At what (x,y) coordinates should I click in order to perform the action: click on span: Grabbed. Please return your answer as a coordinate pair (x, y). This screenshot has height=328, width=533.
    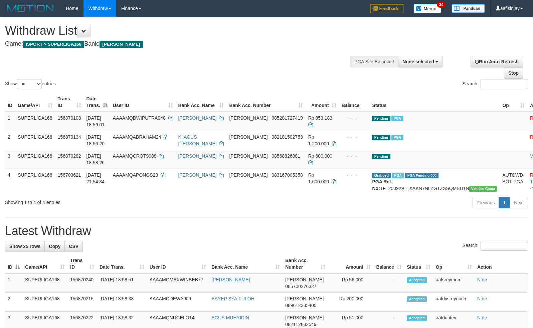
    Looking at the image, I should click on (381, 176).